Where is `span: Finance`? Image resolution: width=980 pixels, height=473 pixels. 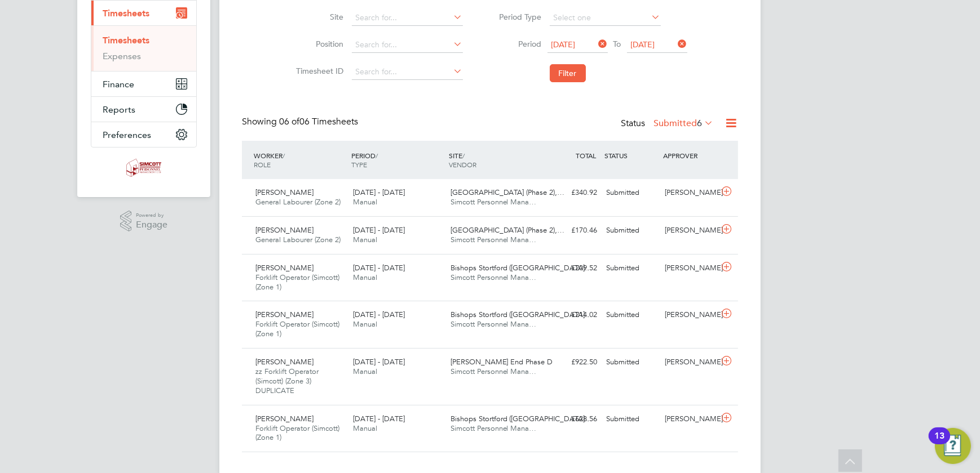
span: Finance is located at coordinates (119, 84).